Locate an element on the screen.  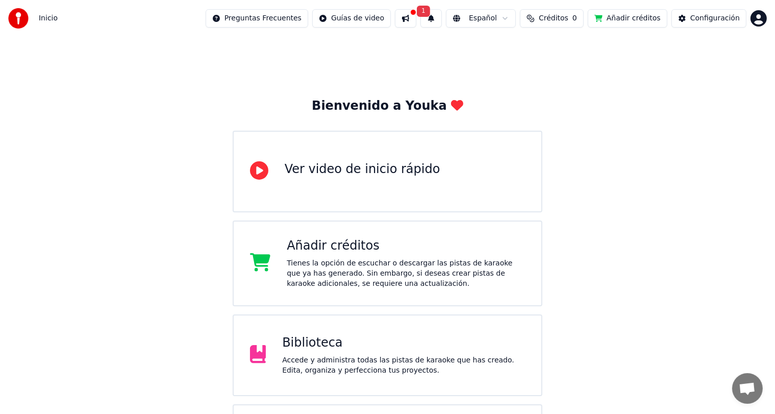
button: 1 is located at coordinates (431, 18).